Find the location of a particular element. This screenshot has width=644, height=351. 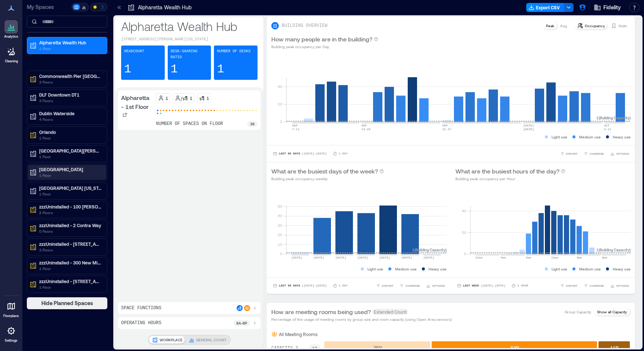

text: 12am is located at coordinates (479, 257).